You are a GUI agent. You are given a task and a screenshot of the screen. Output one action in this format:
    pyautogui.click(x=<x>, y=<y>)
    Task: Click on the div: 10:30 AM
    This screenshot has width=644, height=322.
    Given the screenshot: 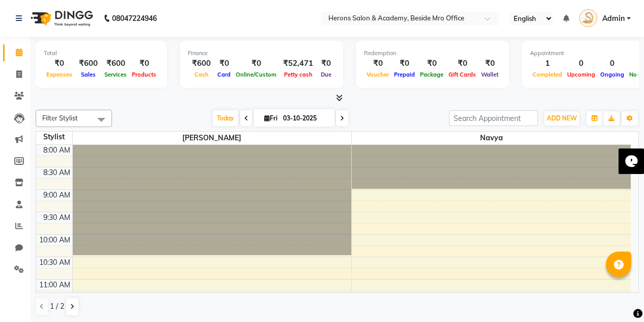 What is the action you would take?
    pyautogui.click(x=54, y=262)
    